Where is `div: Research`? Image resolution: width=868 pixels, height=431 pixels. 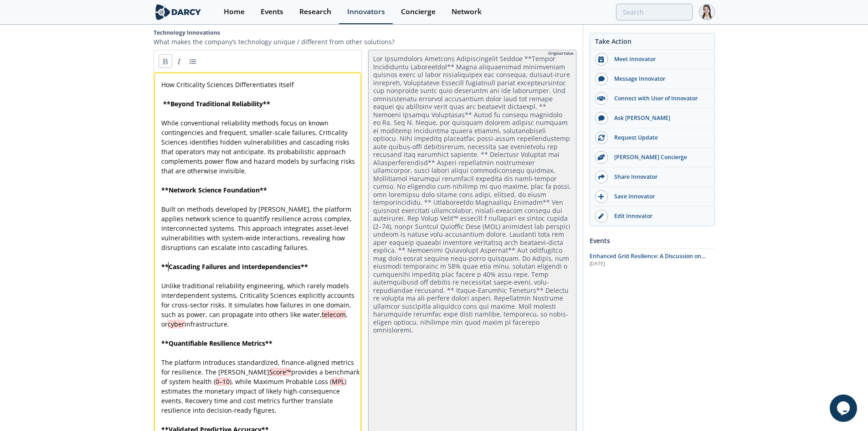 div: Research is located at coordinates (315, 12).